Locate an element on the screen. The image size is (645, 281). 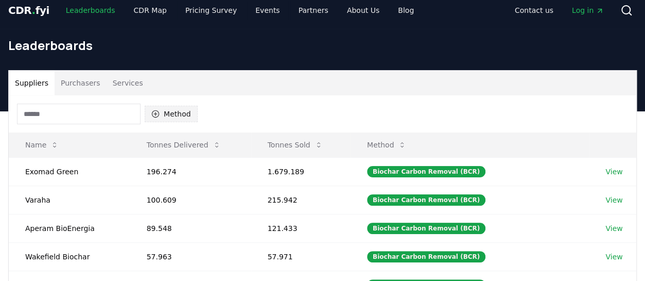
td: 215.942 is located at coordinates (301, 199).